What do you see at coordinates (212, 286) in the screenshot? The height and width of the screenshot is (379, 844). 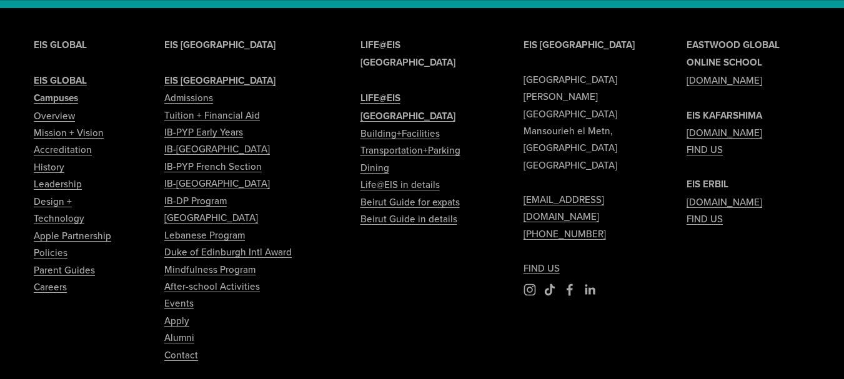 I see `a: After-school Activities` at bounding box center [212, 286].